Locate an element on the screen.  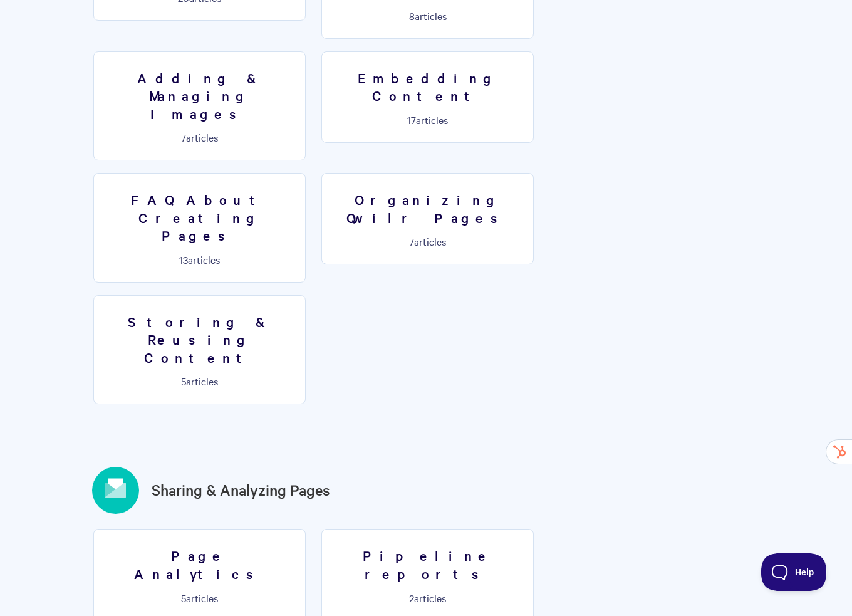
span: 13 is located at coordinates (183, 260).